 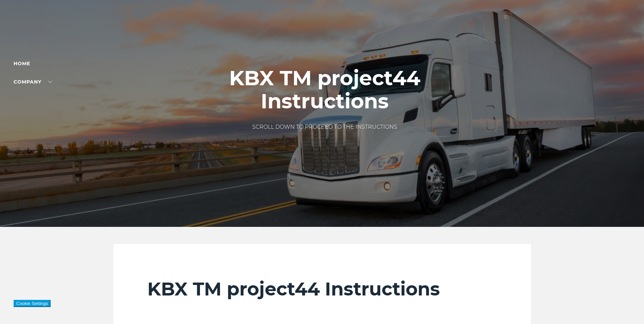 What do you see at coordinates (322, 289) in the screenshot?
I see `h2: KBX TM project44 Instructions` at bounding box center [322, 289].